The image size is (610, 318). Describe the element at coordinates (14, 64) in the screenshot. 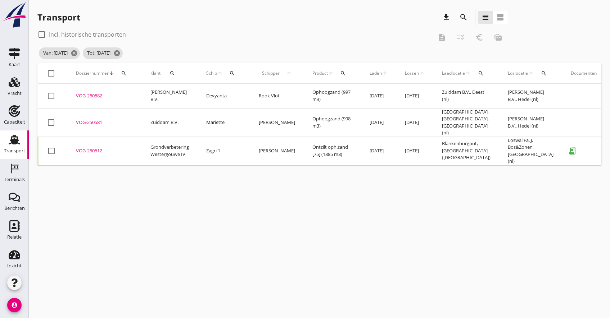

I see `div: Kaart` at that location.